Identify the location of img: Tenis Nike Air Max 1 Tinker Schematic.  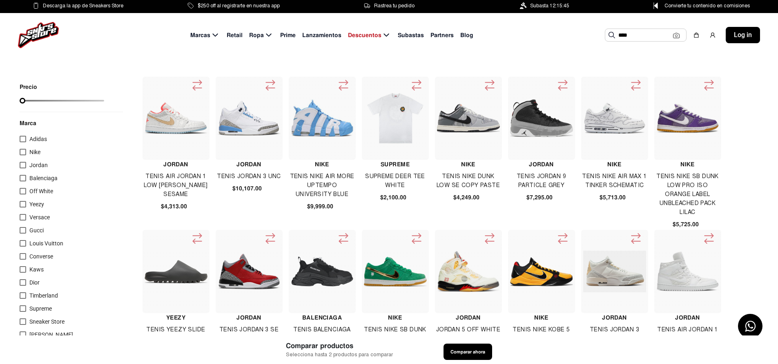
(614, 118).